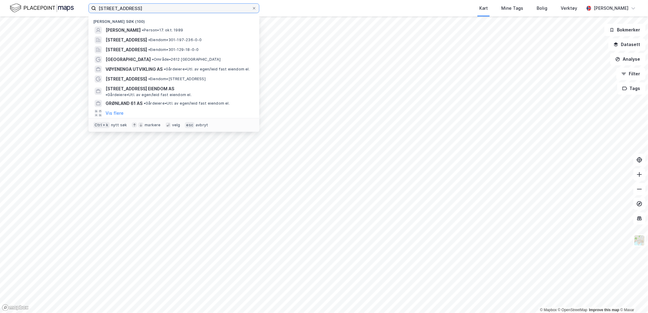 The image size is (648, 313). Describe the element at coordinates (119, 125) in the screenshot. I see `div: nytt søk` at that location.